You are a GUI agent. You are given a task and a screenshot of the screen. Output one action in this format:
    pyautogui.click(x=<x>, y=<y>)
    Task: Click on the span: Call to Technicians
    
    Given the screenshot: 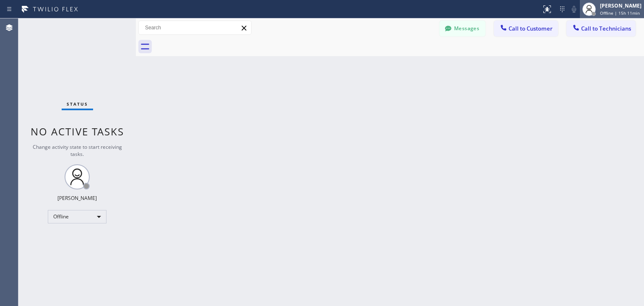 What is the action you would take?
    pyautogui.click(x=606, y=29)
    